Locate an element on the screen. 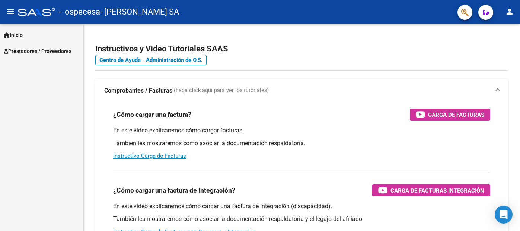  button: Carga de Facturas Integración is located at coordinates (431, 190).